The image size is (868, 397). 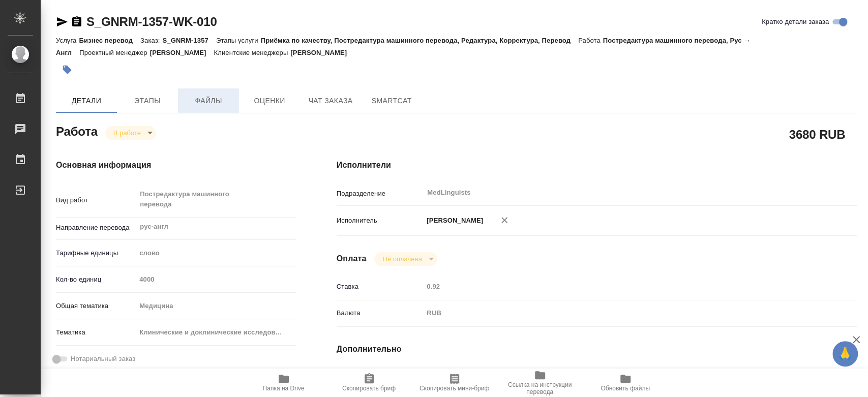 I want to click on span: Скопировать мини-бриф, so click(x=454, y=389).